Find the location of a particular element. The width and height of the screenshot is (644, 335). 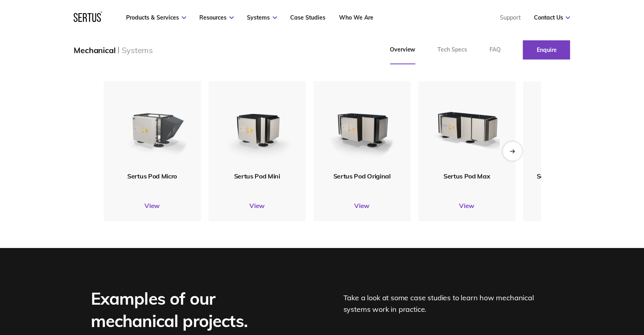

a: Enquire is located at coordinates (546, 50).